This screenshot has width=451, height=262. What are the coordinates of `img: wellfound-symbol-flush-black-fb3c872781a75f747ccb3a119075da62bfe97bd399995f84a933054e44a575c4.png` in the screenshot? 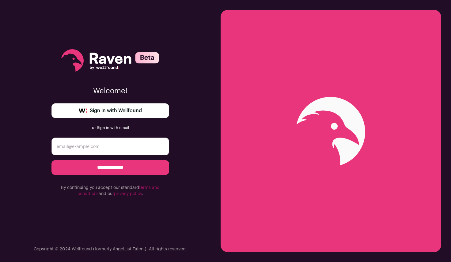 It's located at (83, 111).